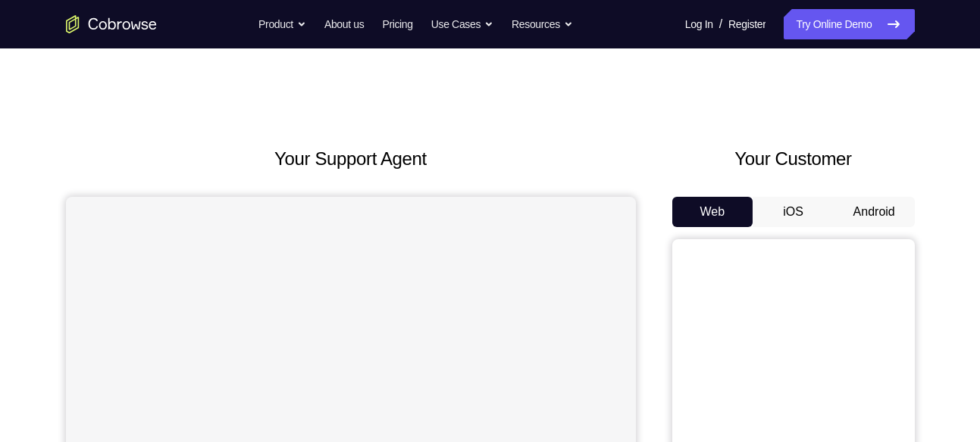  What do you see at coordinates (747, 24) in the screenshot?
I see `a: Register` at bounding box center [747, 24].